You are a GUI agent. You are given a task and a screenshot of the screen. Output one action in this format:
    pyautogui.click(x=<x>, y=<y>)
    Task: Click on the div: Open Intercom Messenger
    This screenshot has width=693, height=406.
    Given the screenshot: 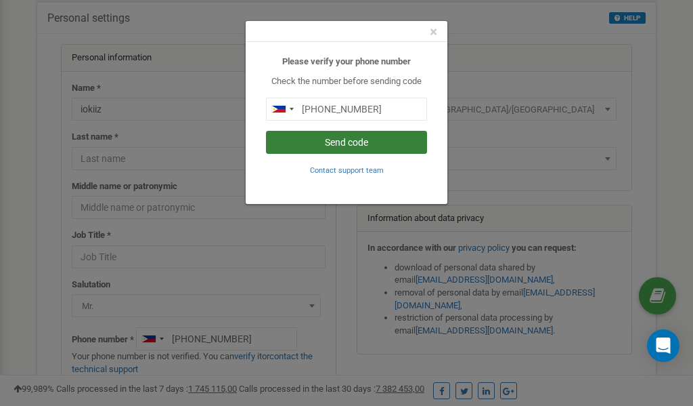 What is the action you would take?
    pyautogui.click(x=664, y=345)
    